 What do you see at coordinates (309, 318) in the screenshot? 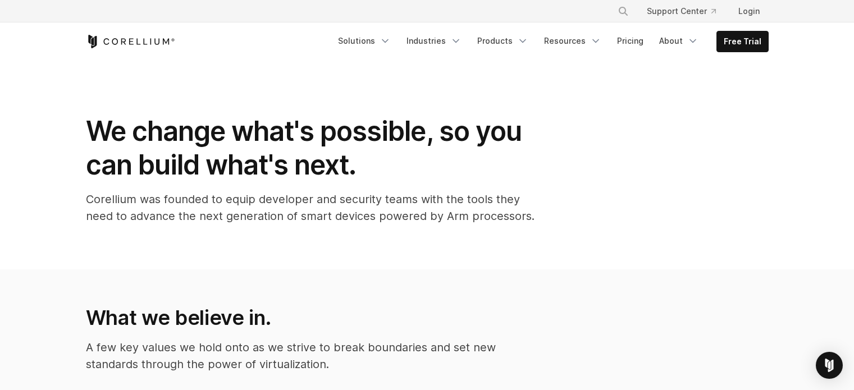
I see `h2: What we believe in.` at bounding box center [309, 318].